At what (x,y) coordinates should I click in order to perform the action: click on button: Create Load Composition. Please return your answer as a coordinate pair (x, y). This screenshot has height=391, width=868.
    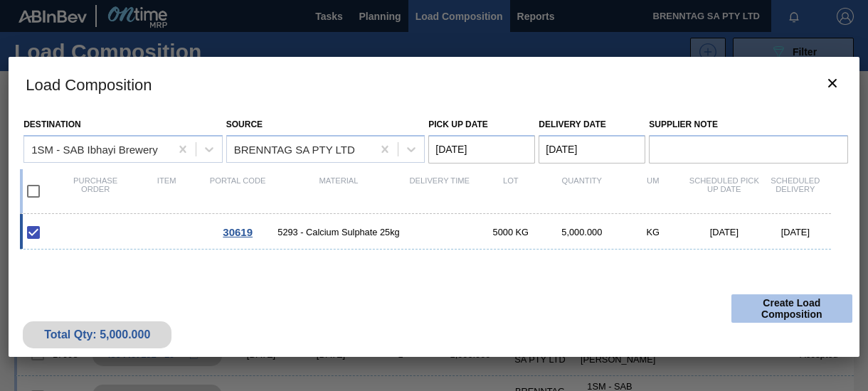
    Looking at the image, I should click on (791, 309).